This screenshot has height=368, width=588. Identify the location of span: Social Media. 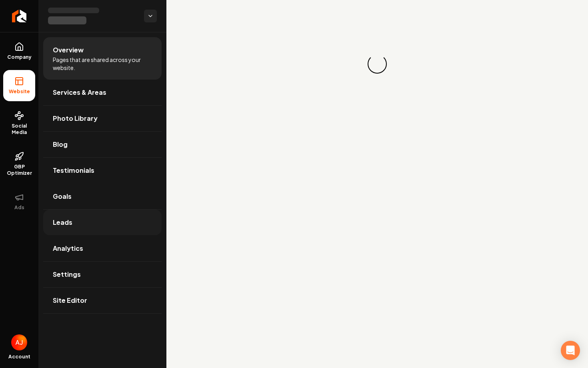
(19, 129).